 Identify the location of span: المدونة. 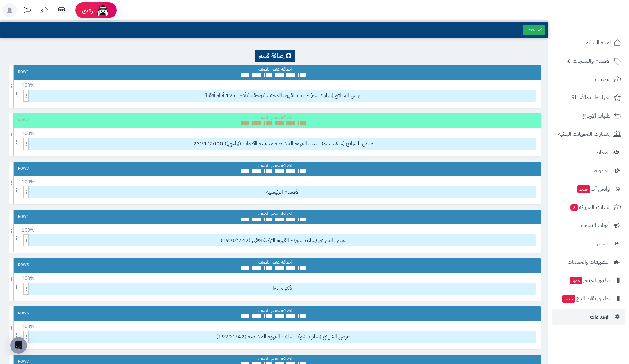
(602, 171).